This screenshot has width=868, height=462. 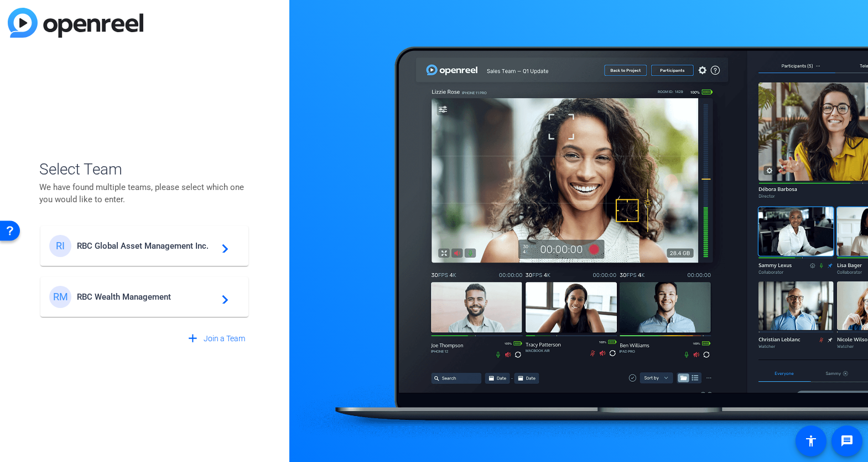 I want to click on span: RBC Wealth Management, so click(x=146, y=296).